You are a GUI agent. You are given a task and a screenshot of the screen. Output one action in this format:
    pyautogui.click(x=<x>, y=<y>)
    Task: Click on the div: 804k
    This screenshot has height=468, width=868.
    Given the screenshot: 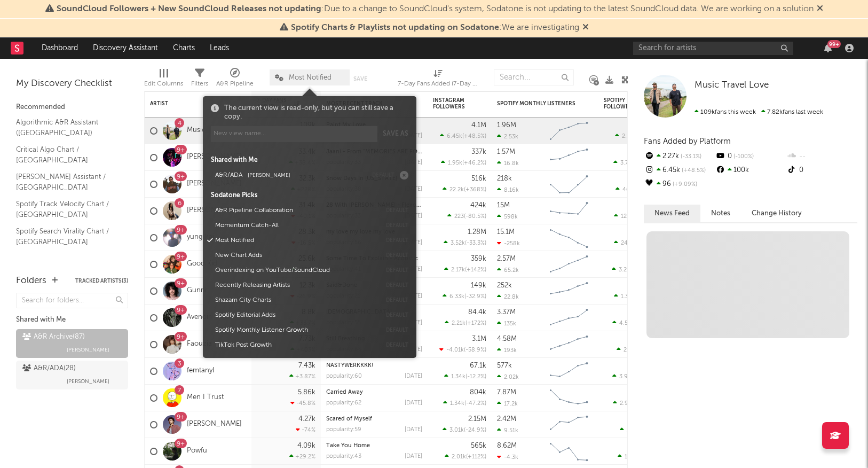 What is the action you would take?
    pyautogui.click(x=478, y=392)
    